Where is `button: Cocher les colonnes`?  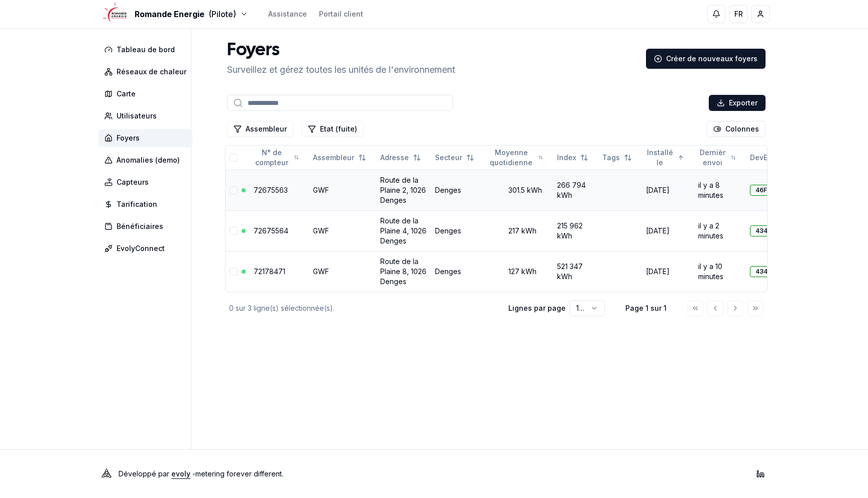
button: Cocher les colonnes is located at coordinates (736, 129).